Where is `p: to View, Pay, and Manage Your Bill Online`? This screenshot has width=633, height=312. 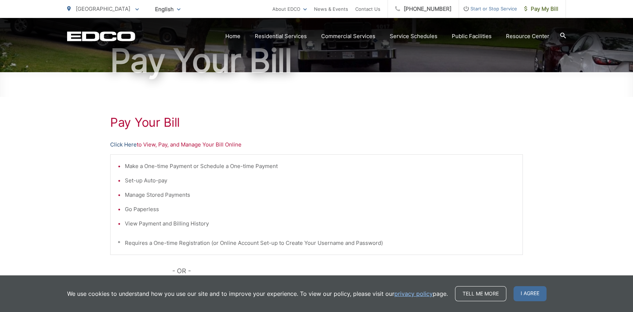 p: to View, Pay, and Manage Your Bill Online is located at coordinates (316, 145).